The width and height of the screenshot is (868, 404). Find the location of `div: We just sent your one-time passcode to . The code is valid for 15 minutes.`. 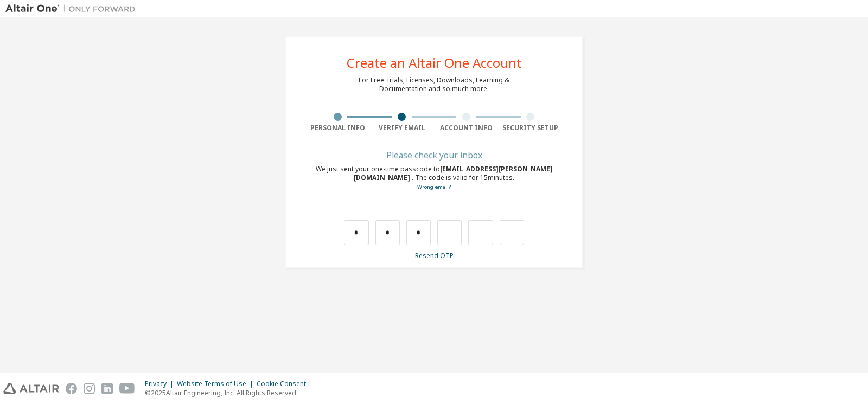

div: We just sent your one-time passcode to . The code is valid for 15 minutes. is located at coordinates (434, 178).